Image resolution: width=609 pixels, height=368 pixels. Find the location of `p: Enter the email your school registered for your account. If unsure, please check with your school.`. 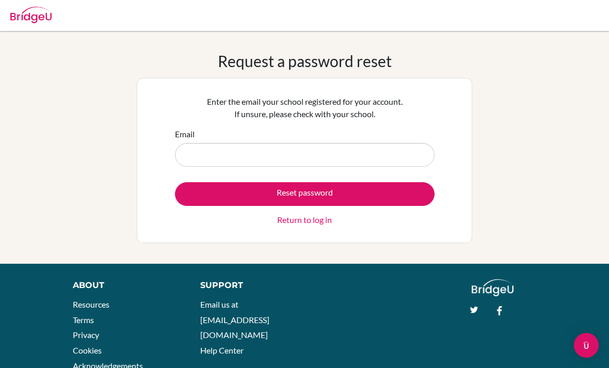

p: Enter the email your school registered for your account. If unsure, please check with your school. is located at coordinates (305, 108).